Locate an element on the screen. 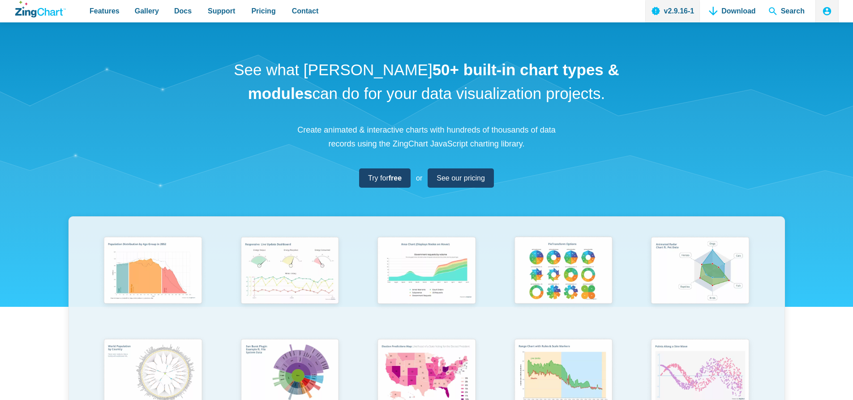  img: Responsive Live Update Dashboard is located at coordinates (290, 271).